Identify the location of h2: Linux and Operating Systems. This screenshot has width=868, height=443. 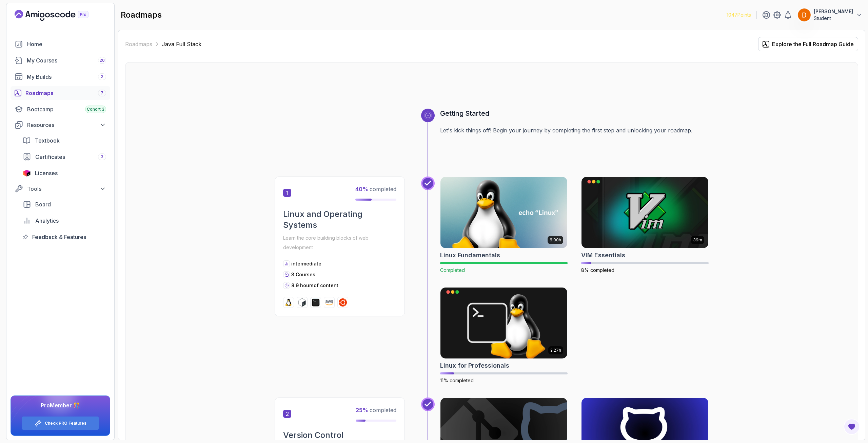
(340, 220).